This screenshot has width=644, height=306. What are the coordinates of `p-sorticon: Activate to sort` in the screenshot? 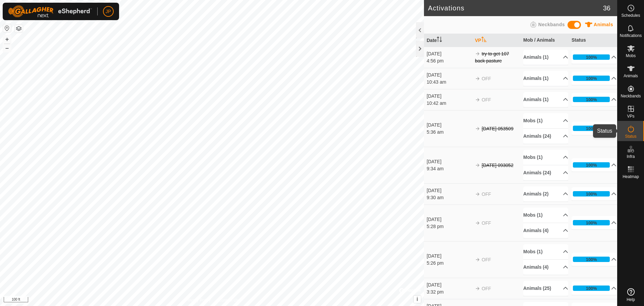 It's located at (440, 40).